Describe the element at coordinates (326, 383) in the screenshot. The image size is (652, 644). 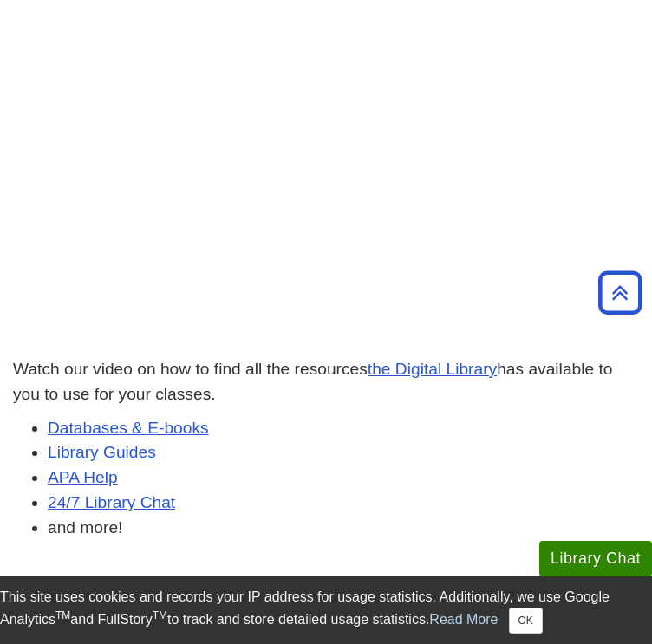
I see `p: Watch our video on how to find all the resources has available to you to use for your classes.` at that location.